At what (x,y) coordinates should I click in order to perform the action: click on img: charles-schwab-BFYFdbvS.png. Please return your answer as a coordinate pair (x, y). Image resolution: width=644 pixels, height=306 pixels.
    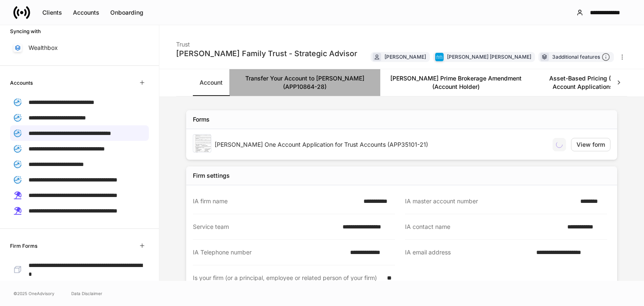
    Looking at the image, I should click on (440, 57).